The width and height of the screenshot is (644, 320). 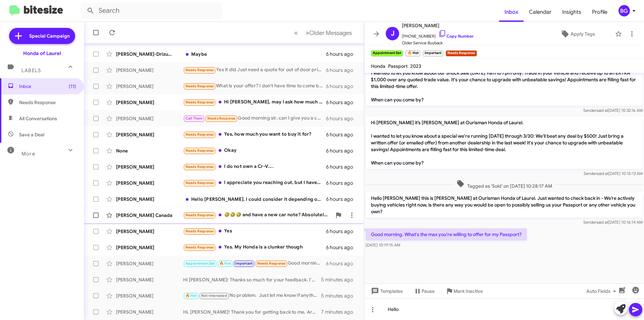 What do you see at coordinates (255, 118) in the screenshot?
I see `div: Good morning sir, can I give you a call and we can discuss it` at bounding box center [255, 118].